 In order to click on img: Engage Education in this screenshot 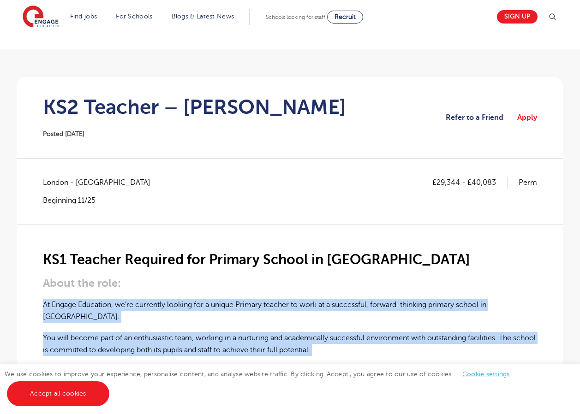, I will do `click(41, 17)`.